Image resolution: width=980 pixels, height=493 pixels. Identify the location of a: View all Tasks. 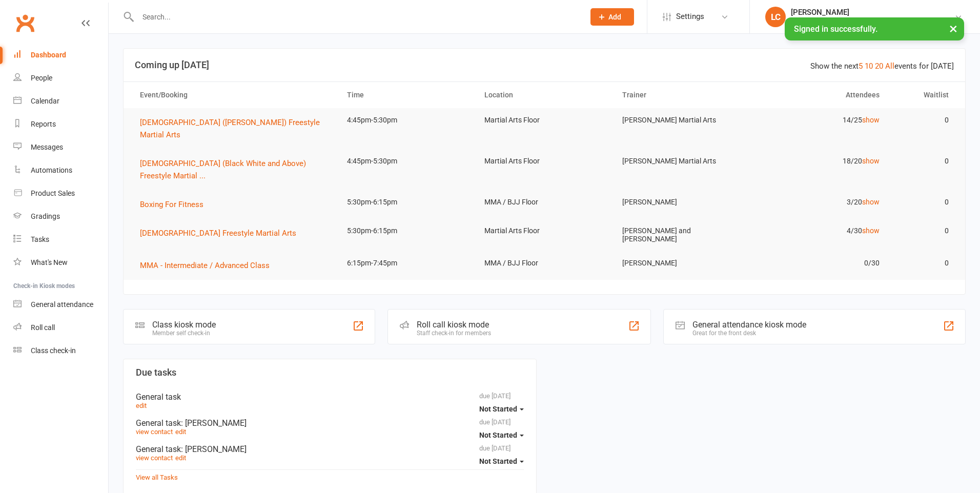
(157, 478).